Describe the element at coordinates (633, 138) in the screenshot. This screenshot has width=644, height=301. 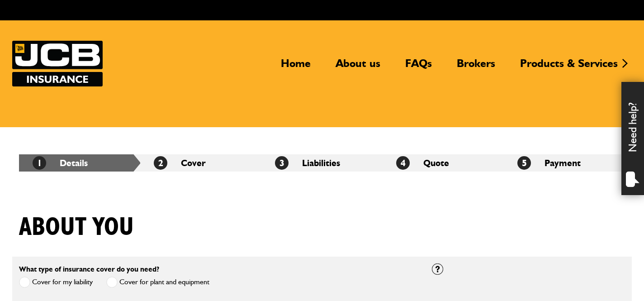
I see `div: Need help?` at that location.